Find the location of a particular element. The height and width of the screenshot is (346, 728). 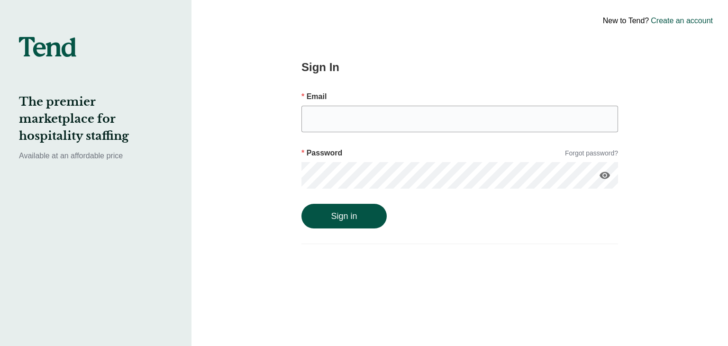

a: Create an account is located at coordinates (682, 21).